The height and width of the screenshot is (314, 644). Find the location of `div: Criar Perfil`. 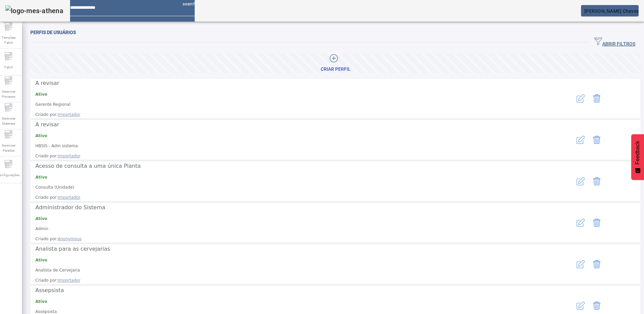

div: Criar Perfil is located at coordinates (335, 69).